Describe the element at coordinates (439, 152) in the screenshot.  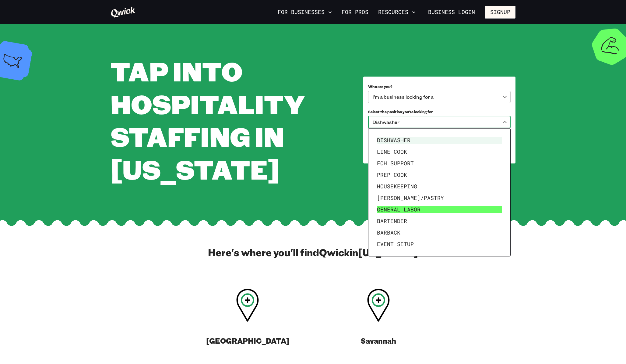
I see `li: Line Cook` at that location.